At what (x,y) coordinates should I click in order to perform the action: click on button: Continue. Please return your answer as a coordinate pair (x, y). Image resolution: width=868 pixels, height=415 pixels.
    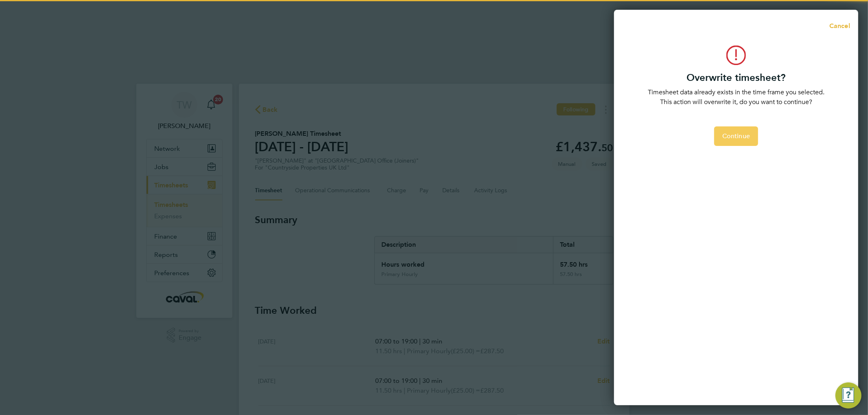
    Looking at the image, I should click on (736, 136).